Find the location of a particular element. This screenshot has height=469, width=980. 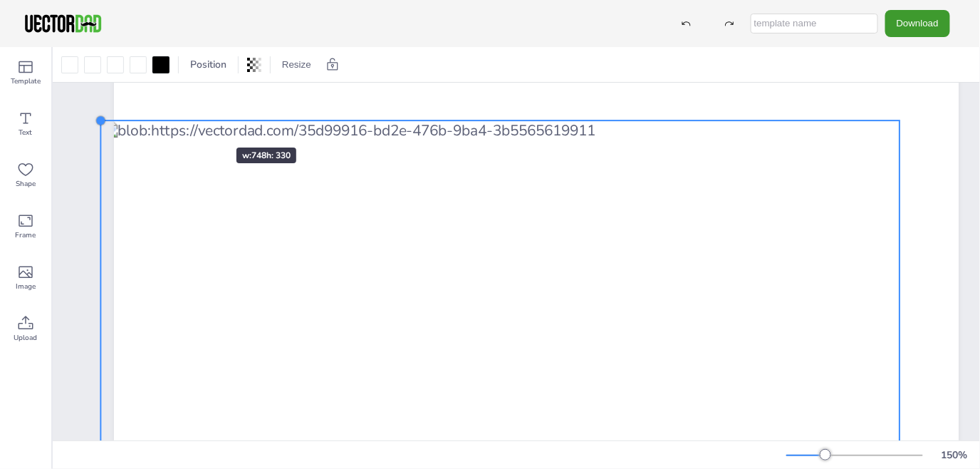

div: 150 % is located at coordinates (954, 454).